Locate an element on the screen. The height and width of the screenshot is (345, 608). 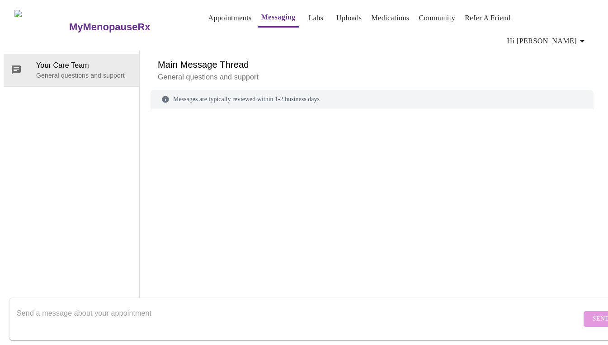
button: Uploads is located at coordinates (349, 18).